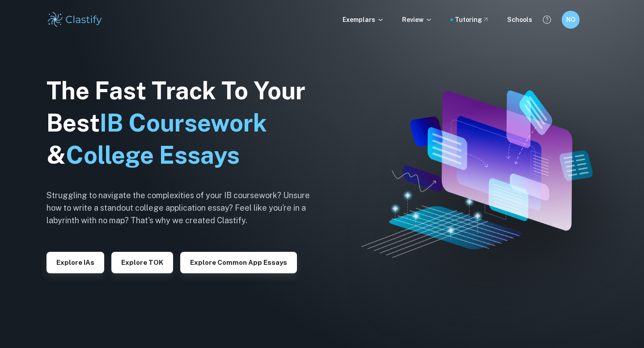 The width and height of the screenshot is (644, 348). What do you see at coordinates (74, 20) in the screenshot?
I see `a: Clastify logo` at bounding box center [74, 20].